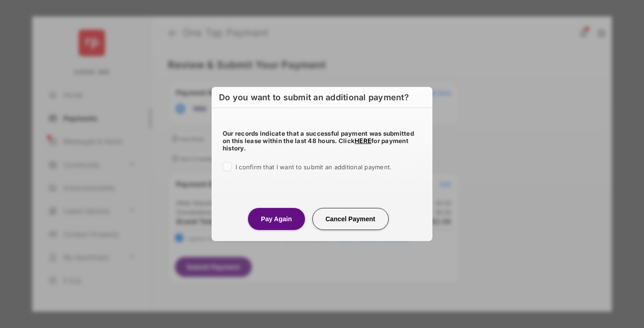 This screenshot has height=328, width=644. I want to click on a: HERE, so click(363, 140).